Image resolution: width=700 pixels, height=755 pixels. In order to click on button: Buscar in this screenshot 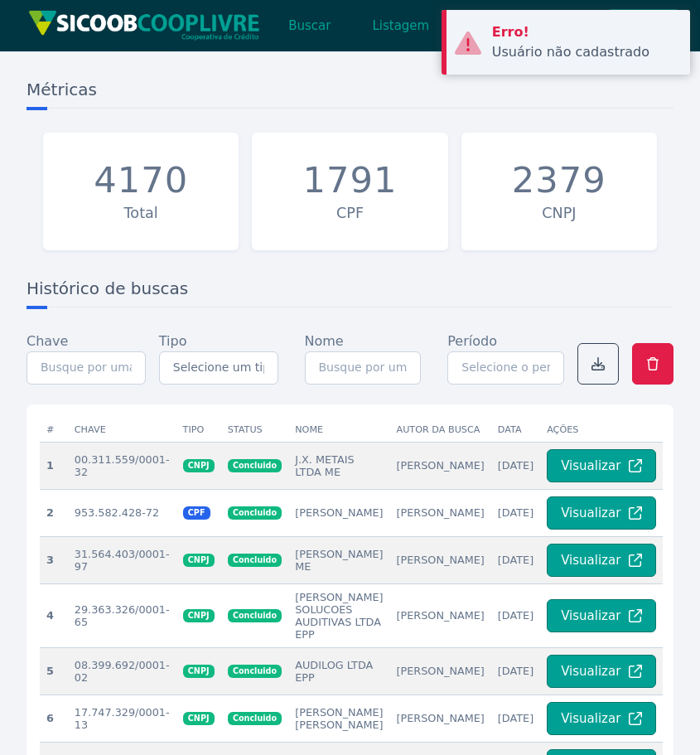, I will do `click(309, 26)`.